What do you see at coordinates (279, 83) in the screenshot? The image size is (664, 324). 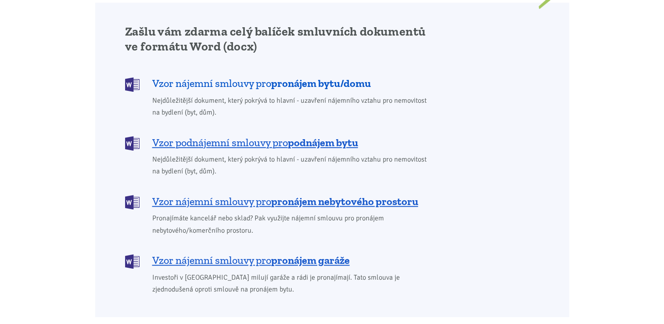 I see `a: Vzor nájemní smlouvy propronájem bytu/domu` at bounding box center [279, 83].